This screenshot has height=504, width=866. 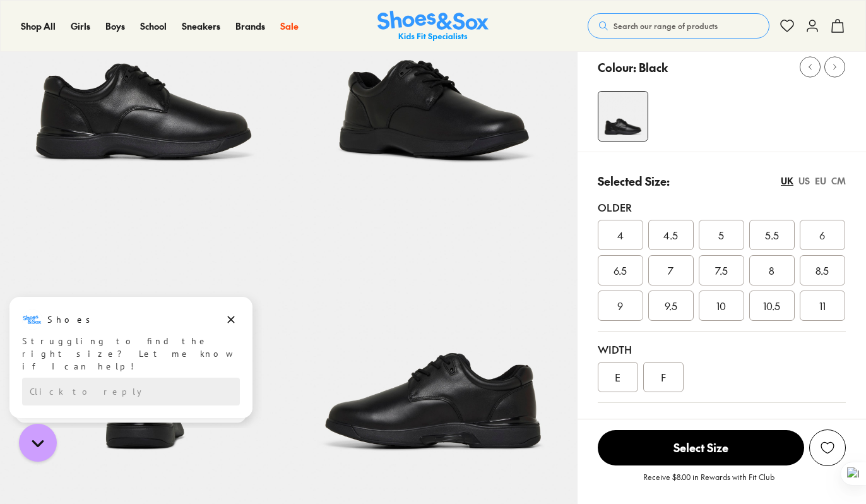 What do you see at coordinates (130, 79) in the screenshot?
I see `div: Message from Shoes. Struggling to find the right size? Let me know if I can help!` at bounding box center [130, 79].